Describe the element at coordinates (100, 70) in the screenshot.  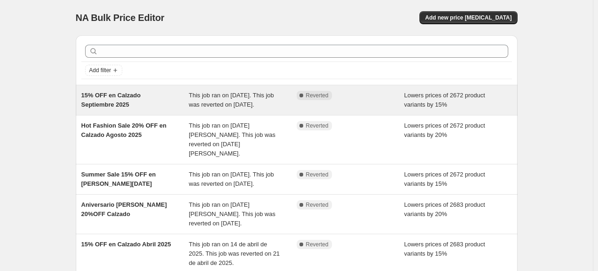
I see `span: Add filter` at that location.